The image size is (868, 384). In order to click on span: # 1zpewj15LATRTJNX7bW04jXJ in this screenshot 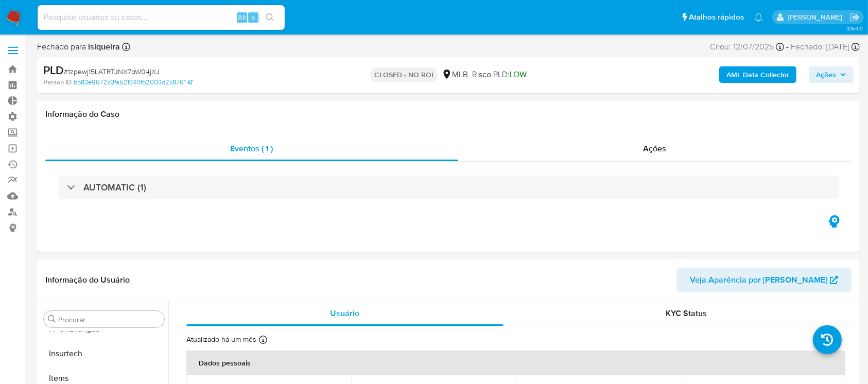, I will do `click(112, 72)`.